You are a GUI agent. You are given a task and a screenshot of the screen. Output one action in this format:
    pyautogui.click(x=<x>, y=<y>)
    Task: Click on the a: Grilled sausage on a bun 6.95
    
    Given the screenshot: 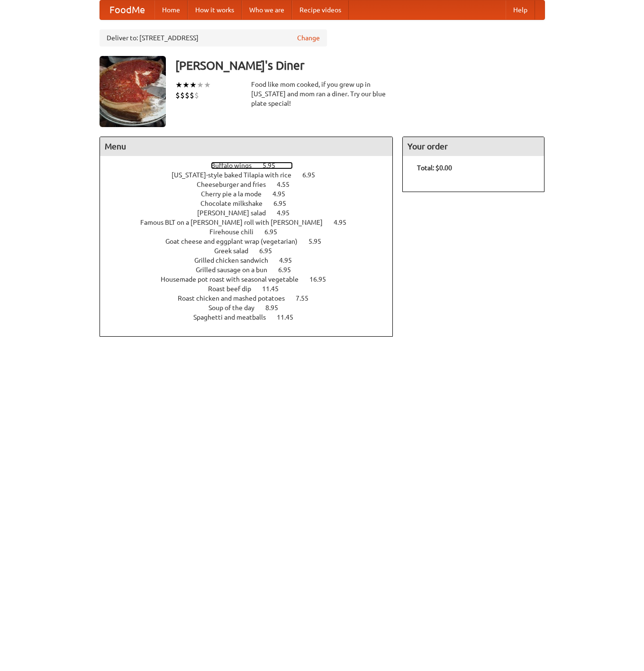 What is the action you would take?
    pyautogui.click(x=252, y=270)
    